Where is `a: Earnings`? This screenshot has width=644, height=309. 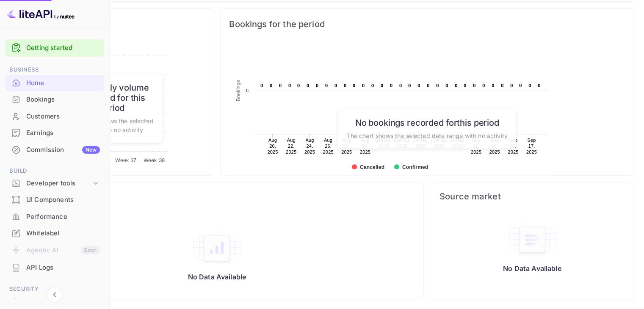 a: Earnings is located at coordinates (54, 132).